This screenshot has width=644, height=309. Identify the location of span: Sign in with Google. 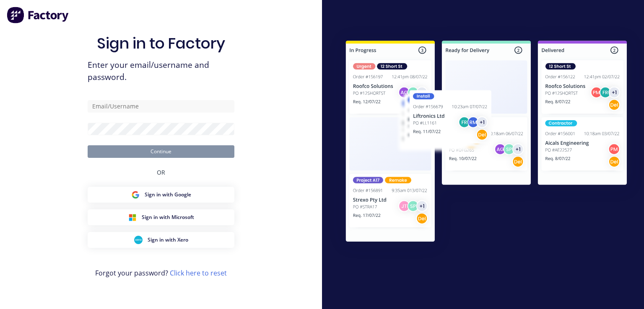
(168, 195).